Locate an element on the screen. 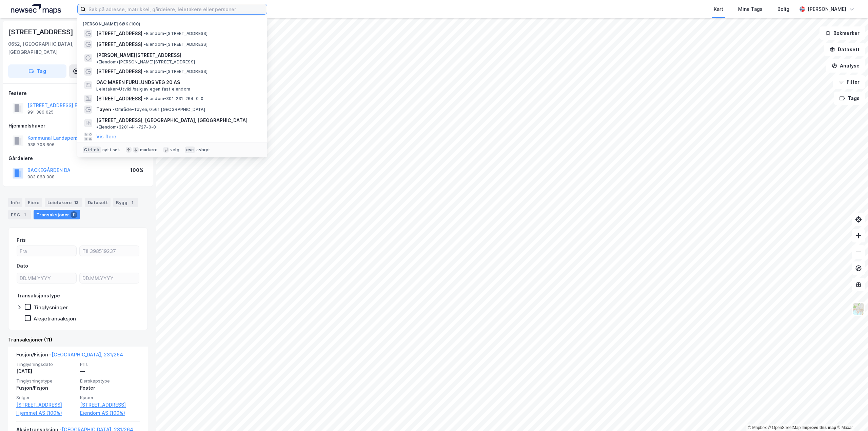 Image resolution: width=868 pixels, height=431 pixels. div: Transaksjoner is located at coordinates (57, 215).